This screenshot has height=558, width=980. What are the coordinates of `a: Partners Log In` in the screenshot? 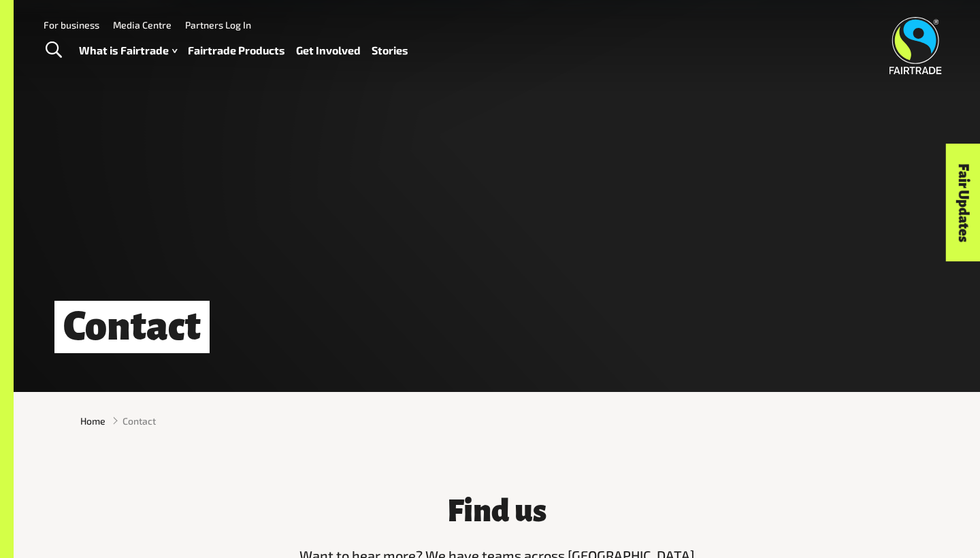 It's located at (218, 24).